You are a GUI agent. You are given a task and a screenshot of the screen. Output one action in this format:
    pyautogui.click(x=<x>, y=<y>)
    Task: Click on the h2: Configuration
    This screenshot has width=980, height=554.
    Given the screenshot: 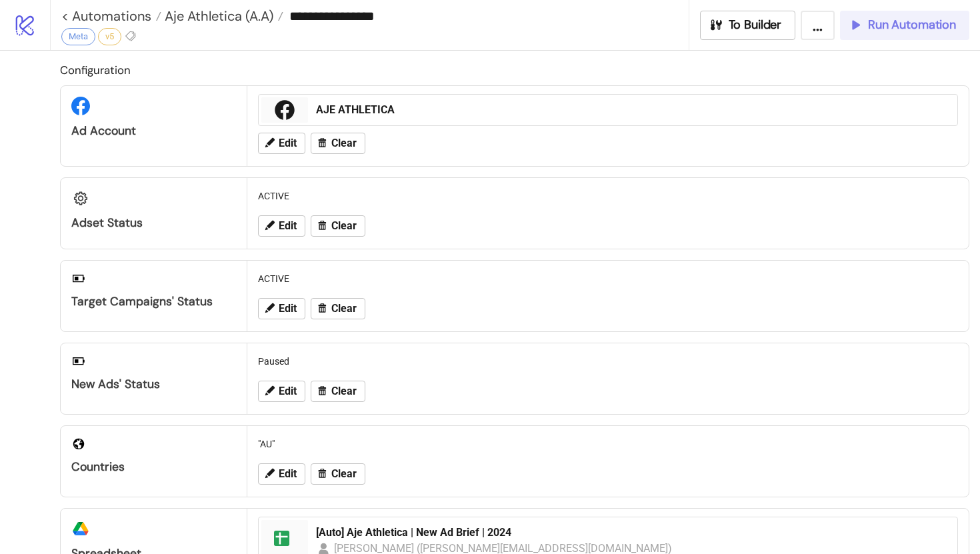 What is the action you would take?
    pyautogui.click(x=515, y=70)
    